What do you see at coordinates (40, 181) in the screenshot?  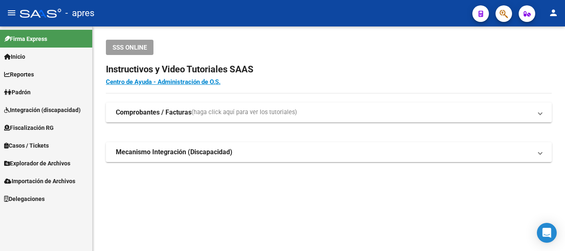 I see `span: Importación de Archivos` at bounding box center [40, 181].